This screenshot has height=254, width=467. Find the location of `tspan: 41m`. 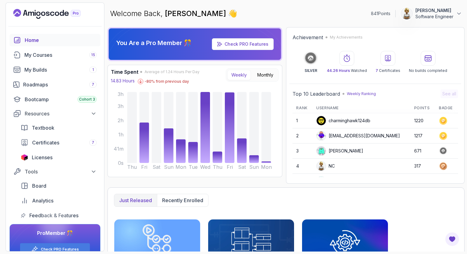

tspan: 41m is located at coordinates (119, 149).